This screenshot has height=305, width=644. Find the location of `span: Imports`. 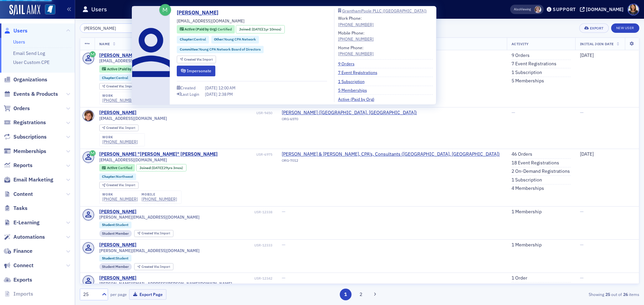

span: Imports is located at coordinates (23, 294).